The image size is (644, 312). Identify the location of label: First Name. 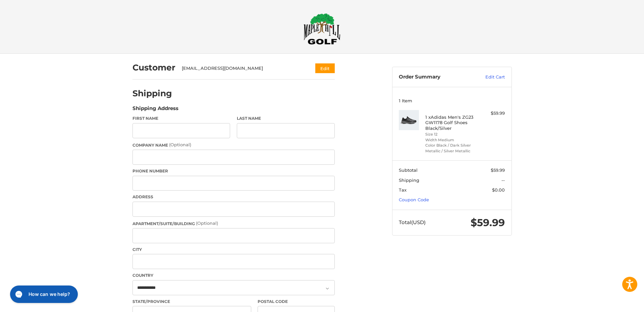
(181, 119).